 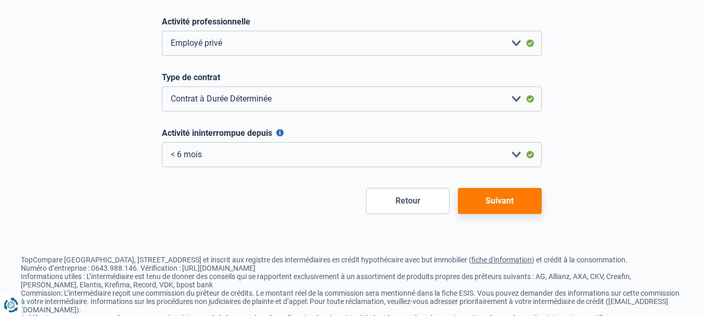 I want to click on label: Activité professionnelle, so click(x=352, y=21).